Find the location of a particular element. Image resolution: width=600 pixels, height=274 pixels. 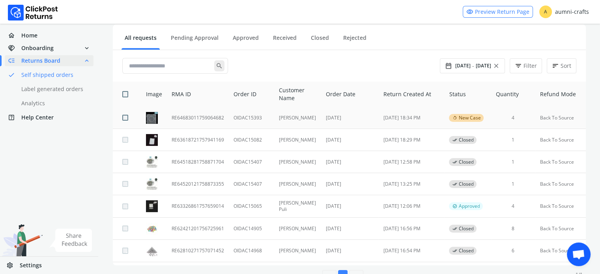

div: Open chat is located at coordinates (579, 255).